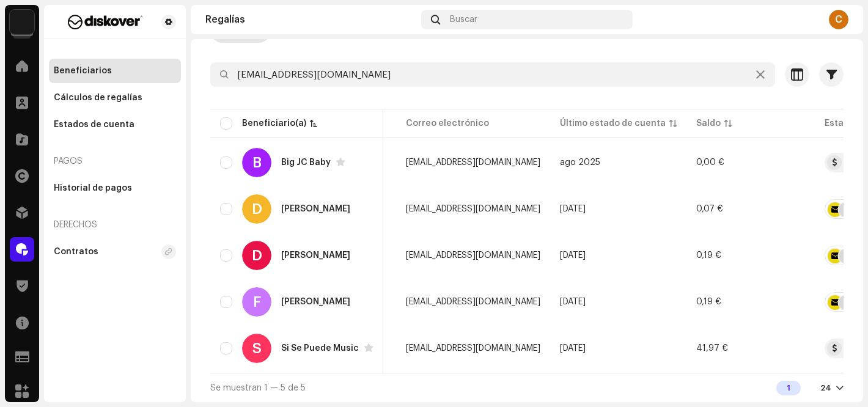 Image resolution: width=868 pixels, height=407 pixels. Describe the element at coordinates (115, 125) in the screenshot. I see `re-m-nav-item: Estados de cuenta` at that location.